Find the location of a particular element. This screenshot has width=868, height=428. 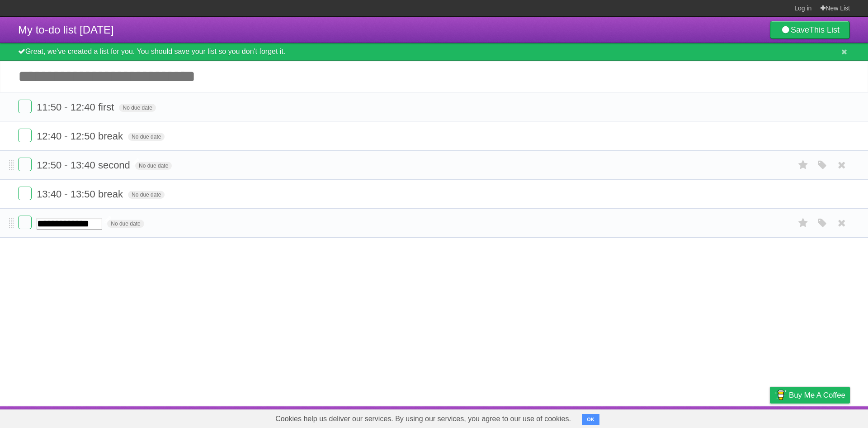

a: Suggest a feature is located at coordinates (822, 417).